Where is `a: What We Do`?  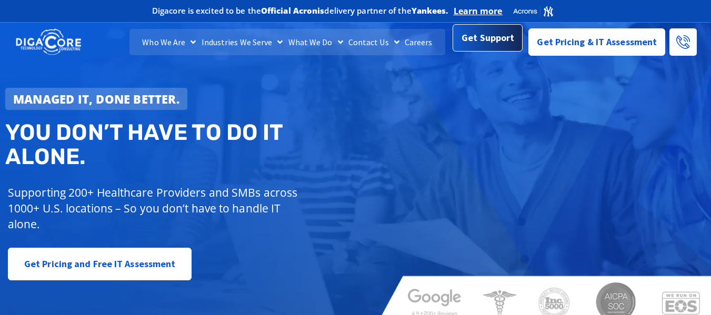
a: What We Do is located at coordinates (316, 42).